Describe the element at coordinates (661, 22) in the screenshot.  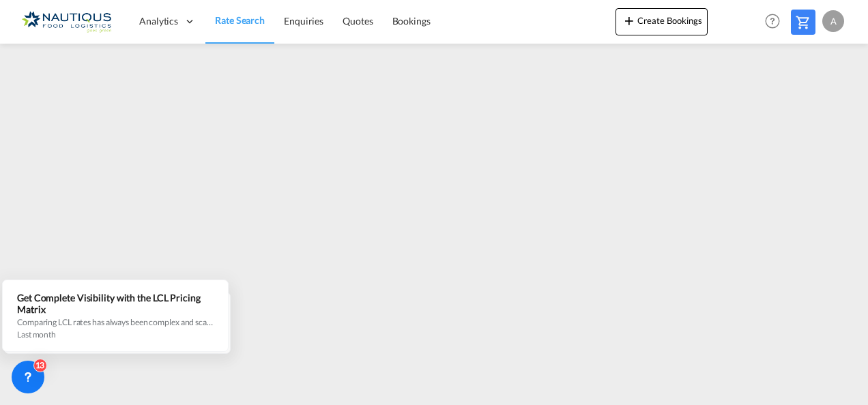
I see `button: icon-plus 400-fgCreate Bookings` at that location.